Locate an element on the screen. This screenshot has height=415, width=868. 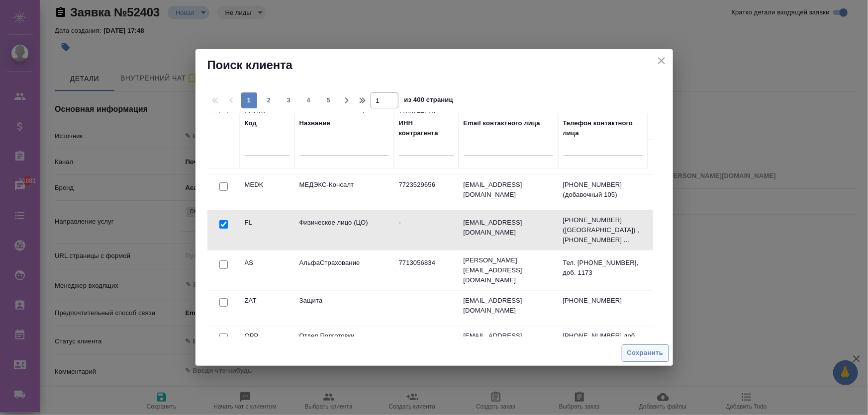
span: из 400 страниц is located at coordinates (429, 101).